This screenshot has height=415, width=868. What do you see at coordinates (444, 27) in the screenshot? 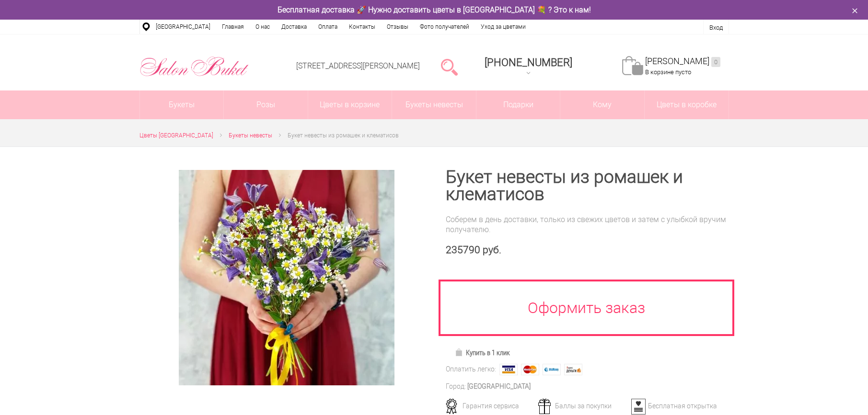
I see `a: Фото получателей` at bounding box center [444, 27].